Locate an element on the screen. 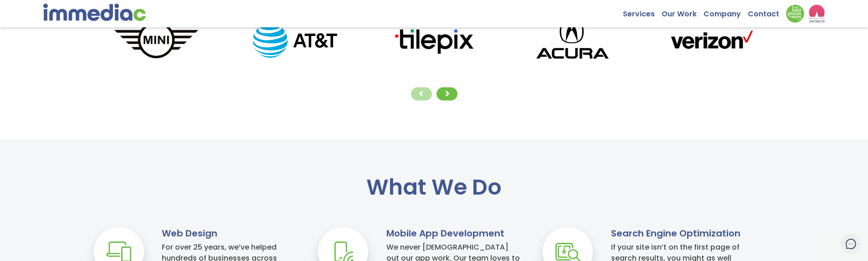  img: tilepixLogo.png is located at coordinates (434, 41).